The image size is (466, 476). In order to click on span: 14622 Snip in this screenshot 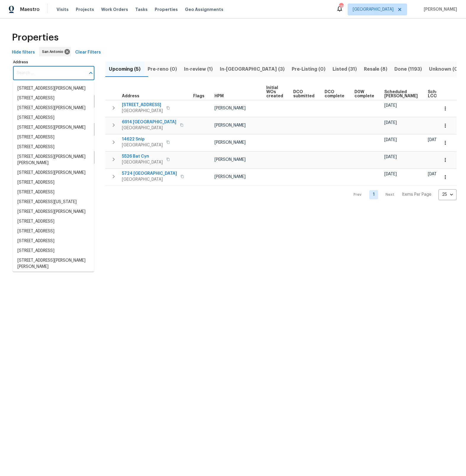, I will do `click(143, 139)`.